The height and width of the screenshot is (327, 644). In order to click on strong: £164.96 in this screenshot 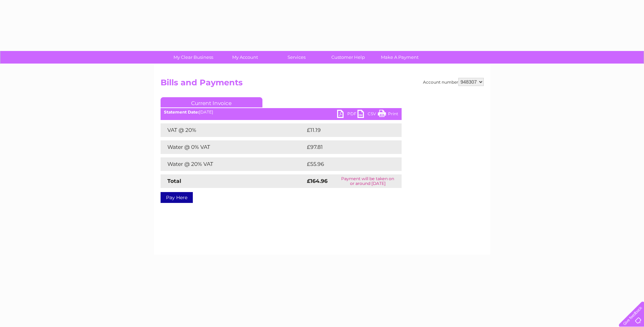, I will do `click(317, 181)`.